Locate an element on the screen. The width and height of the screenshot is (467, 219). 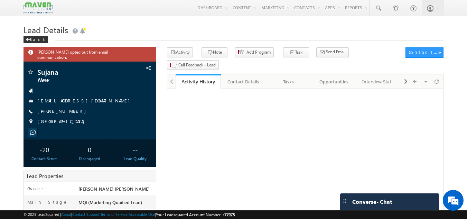
span: Call Feedback - Lead is located at coordinates (197, 65).